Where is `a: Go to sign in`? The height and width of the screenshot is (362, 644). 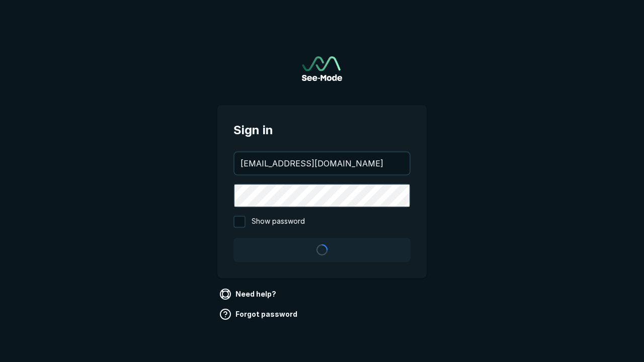
a: Go to sign in is located at coordinates (322, 68).